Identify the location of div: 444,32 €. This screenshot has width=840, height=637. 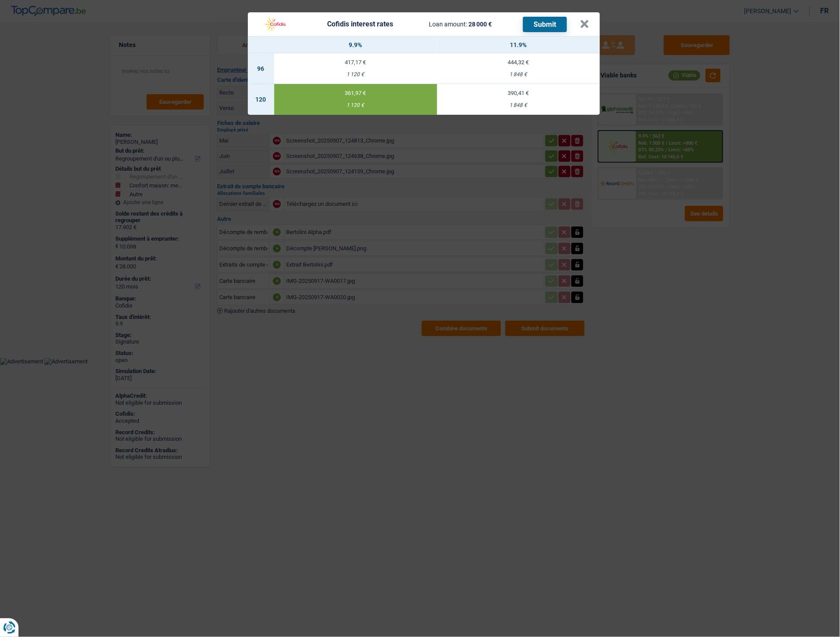
(519, 62).